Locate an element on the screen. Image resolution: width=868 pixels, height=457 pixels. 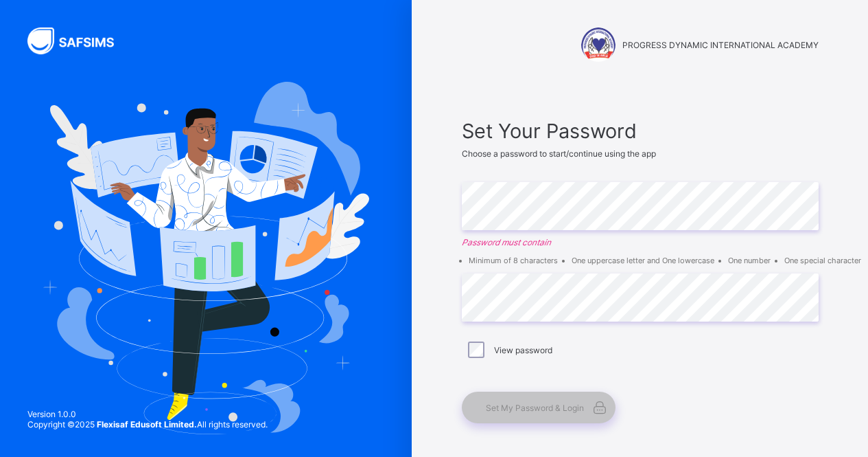
strong: Flexisaf Edusoft Limited. is located at coordinates (147, 424).